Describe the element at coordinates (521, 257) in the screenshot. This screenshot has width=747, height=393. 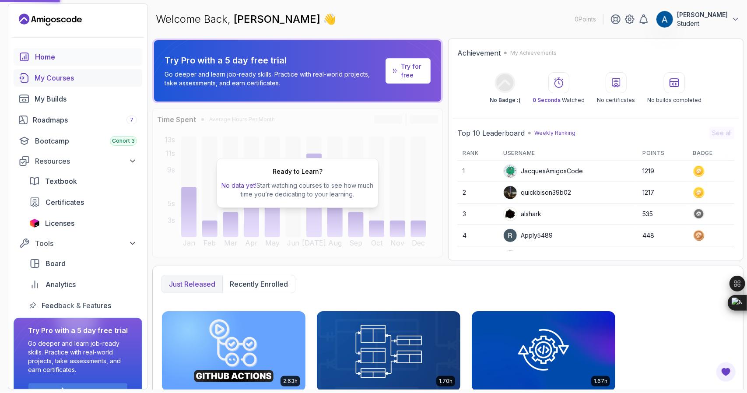
I see `div: jvxdev` at that location.